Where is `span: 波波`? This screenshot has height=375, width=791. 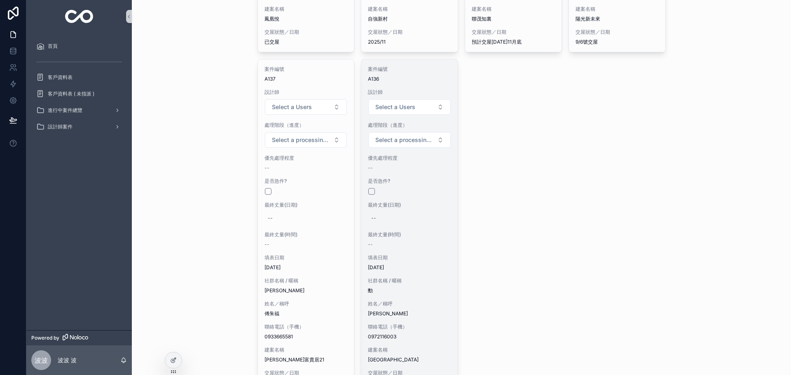
span: 波波 is located at coordinates (41, 361).